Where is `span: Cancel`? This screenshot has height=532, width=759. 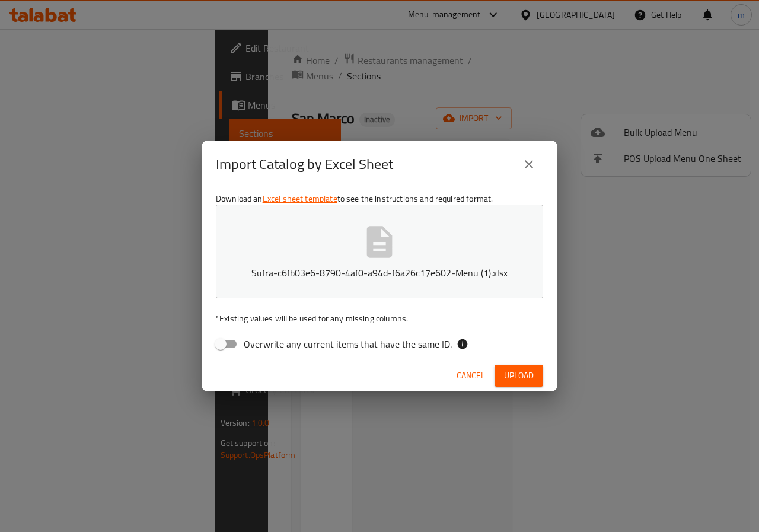 span: Cancel is located at coordinates (471, 376).